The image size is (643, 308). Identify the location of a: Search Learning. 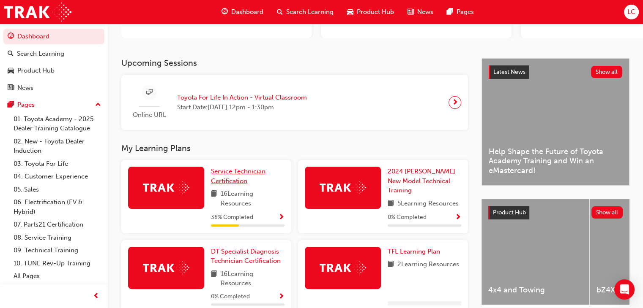
(54, 54).